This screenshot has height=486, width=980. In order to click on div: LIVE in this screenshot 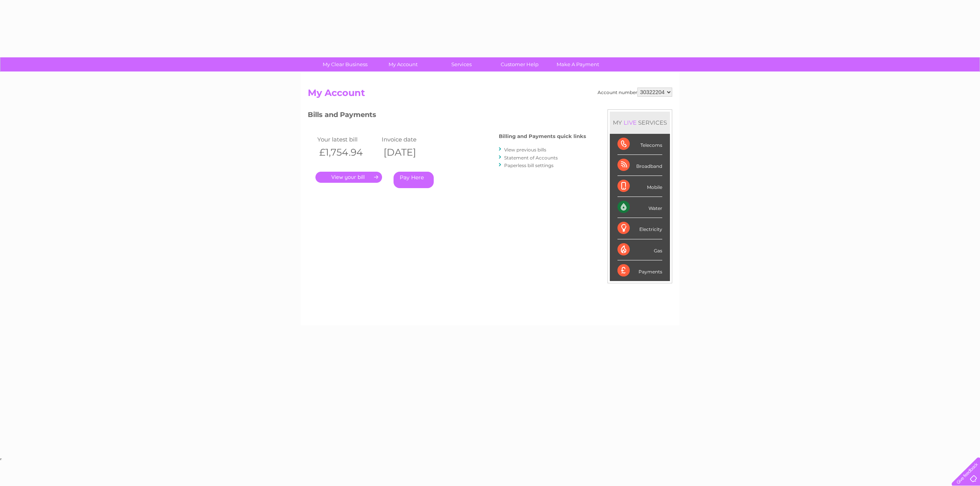, I will do `click(630, 122)`.